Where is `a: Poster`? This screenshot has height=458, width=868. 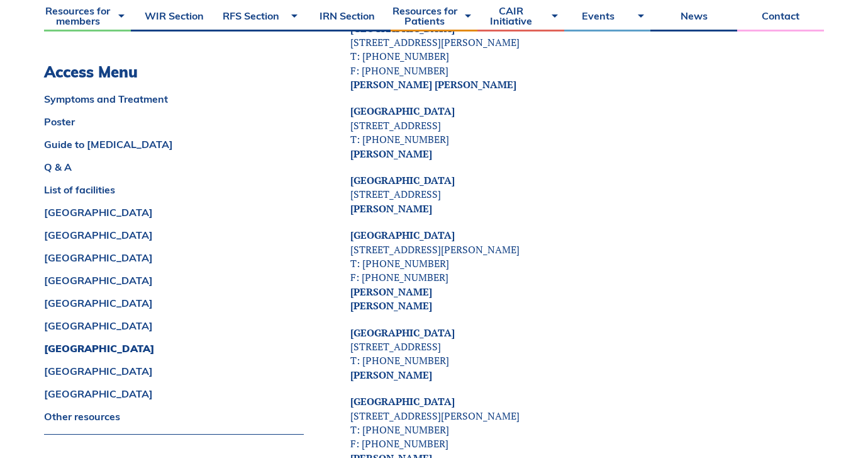
a: Poster is located at coordinates (173, 121).